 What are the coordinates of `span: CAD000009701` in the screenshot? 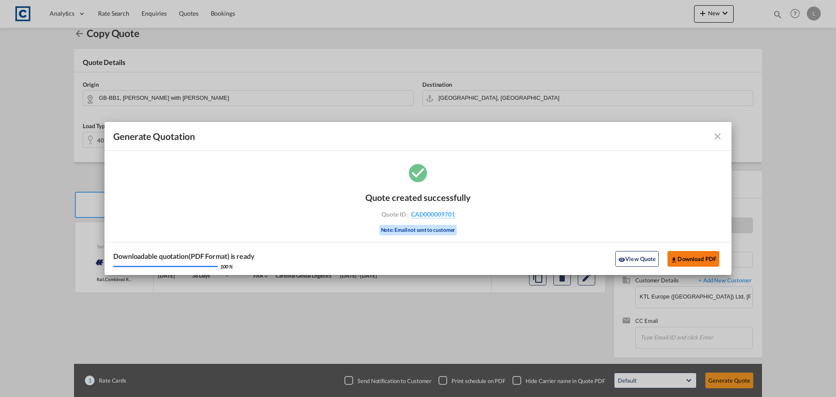 It's located at (433, 214).